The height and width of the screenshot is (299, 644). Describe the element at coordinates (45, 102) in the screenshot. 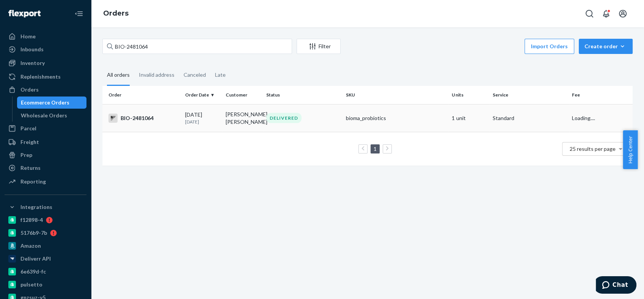

I see `div: Ecommerce Orders` at that location.